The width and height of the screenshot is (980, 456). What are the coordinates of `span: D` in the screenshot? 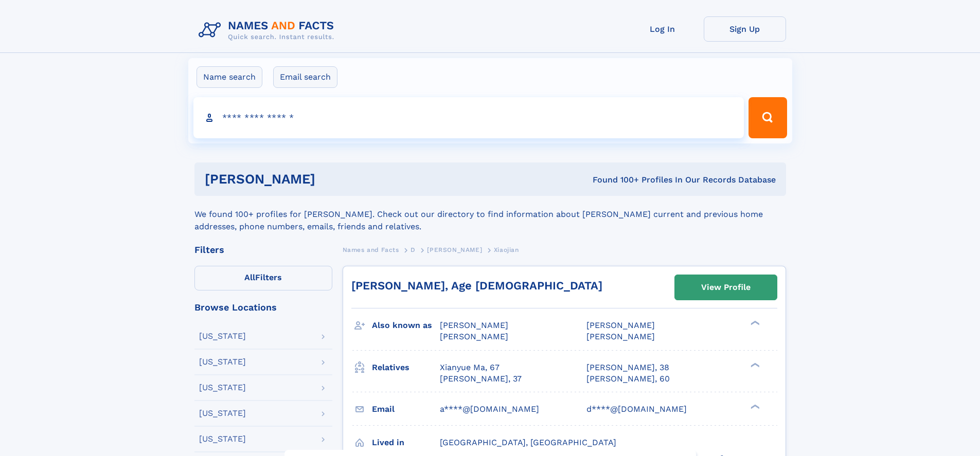 It's located at (413, 250).